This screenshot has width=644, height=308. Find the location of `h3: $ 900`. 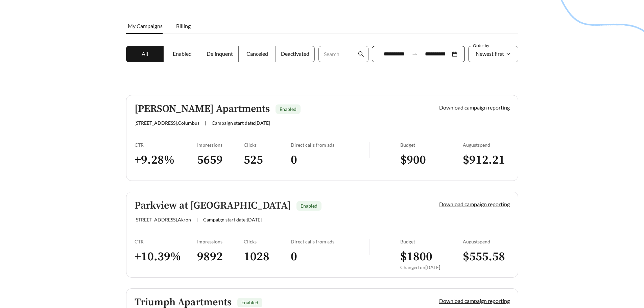

h3: $ 900 is located at coordinates (431, 160).